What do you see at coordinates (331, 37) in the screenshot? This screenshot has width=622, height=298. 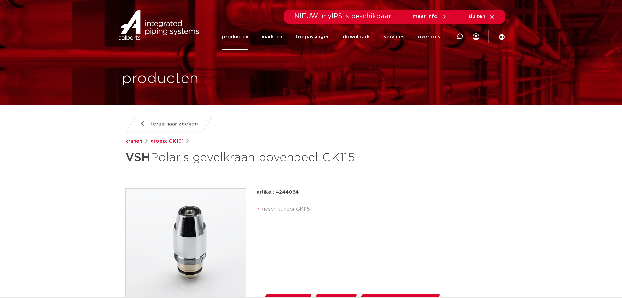 I see `nav: Menu` at bounding box center [331, 37].